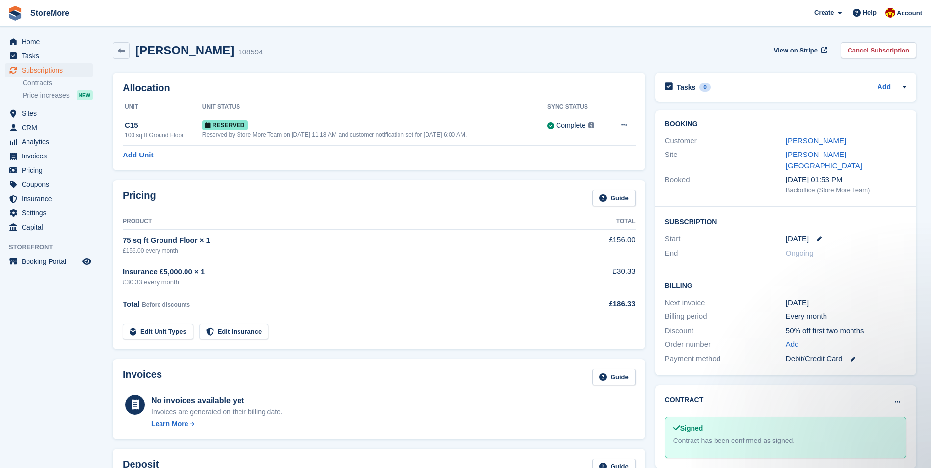  I want to click on img: stora-icon-8386f47178a22dfd0bd8f6a31ec36ba5ce8667c1dd55bd0f319d3a0aa187defe.svg, so click(15, 13).